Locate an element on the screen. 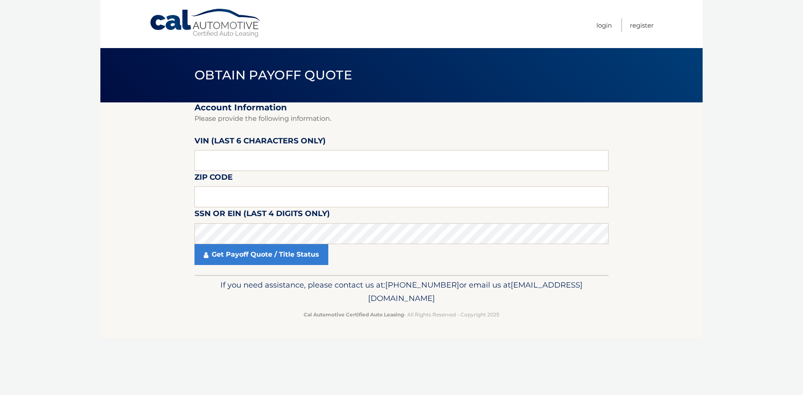 This screenshot has height=395, width=803. span: Obtain Payoff Quote is located at coordinates (273, 75).